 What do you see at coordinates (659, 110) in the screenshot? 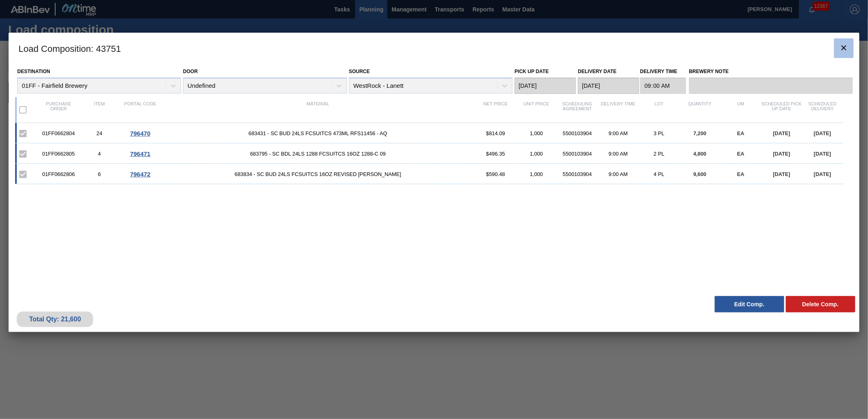
I see `div: Lot` at bounding box center [659, 110].